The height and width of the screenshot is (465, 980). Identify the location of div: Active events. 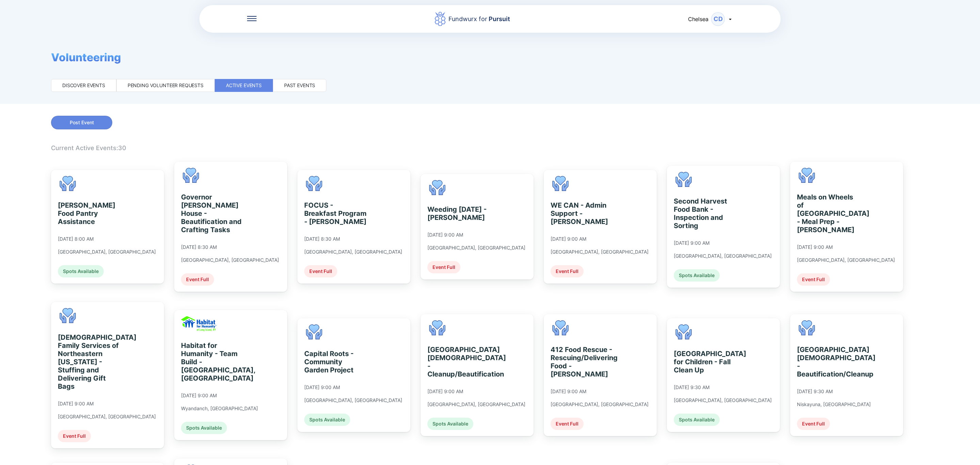
(244, 86).